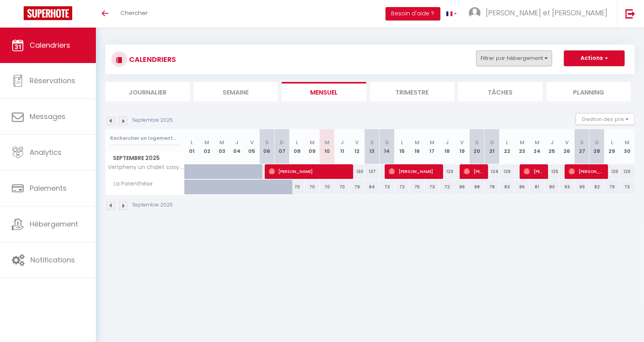  Describe the element at coordinates (252, 147) in the screenshot. I see `th: 05` at that location.